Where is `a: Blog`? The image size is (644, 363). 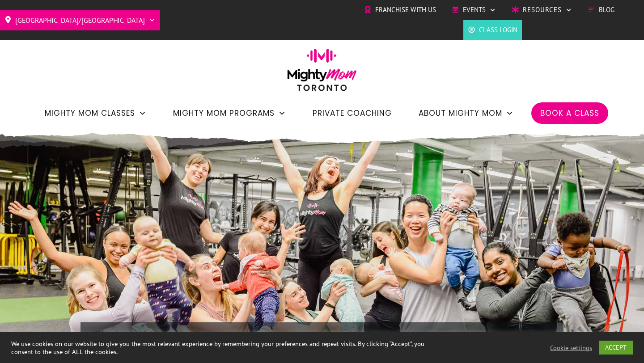 a: Blog is located at coordinates (600, 10).